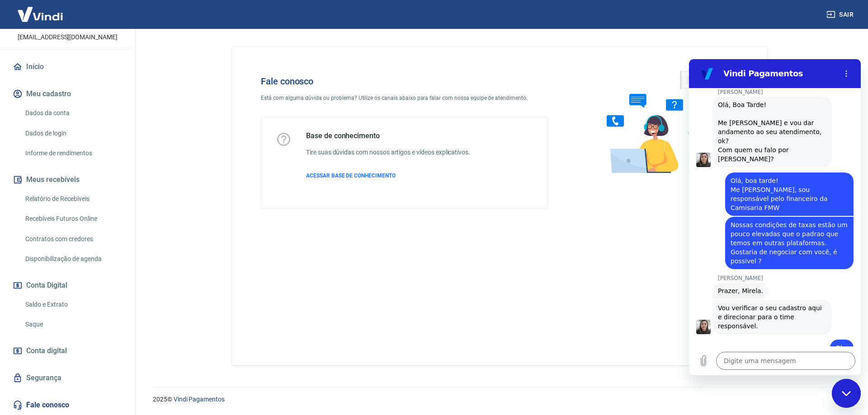 The image size is (868, 415). Describe the element at coordinates (73, 304) in the screenshot. I see `a: Saldo e Extrato` at that location.